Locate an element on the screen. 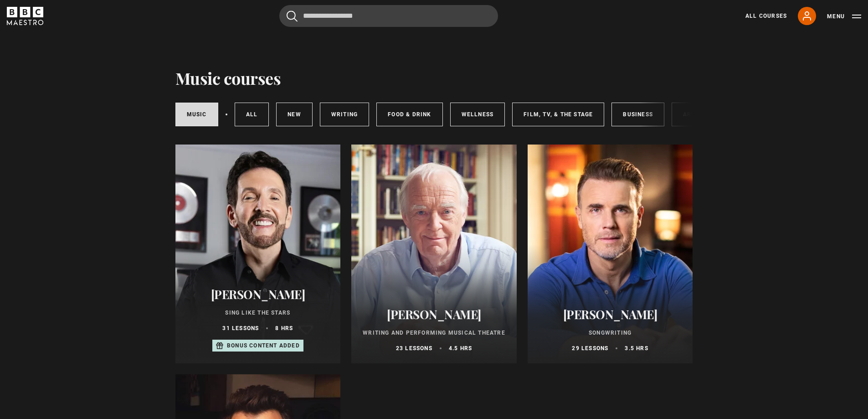 The height and width of the screenshot is (419, 868). a: Music is located at coordinates (197, 114).